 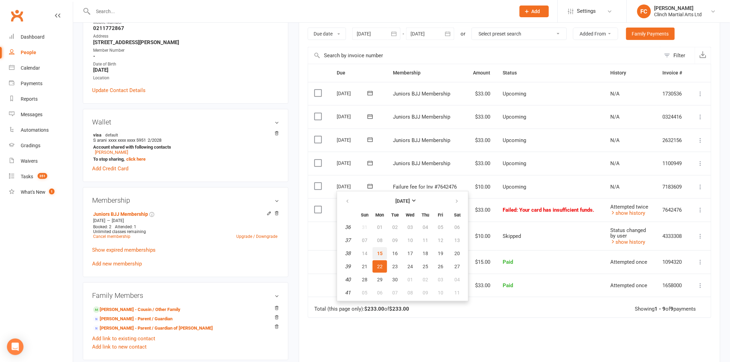 I want to click on span: 16, so click(x=395, y=254).